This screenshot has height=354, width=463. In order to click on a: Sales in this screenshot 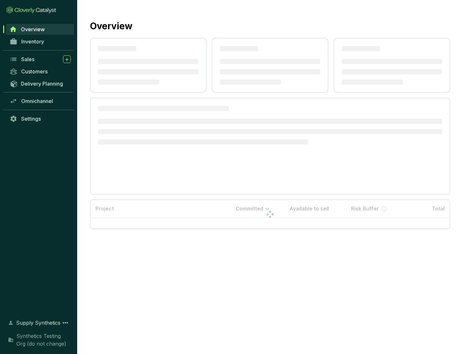, I will do `click(40, 59)`.